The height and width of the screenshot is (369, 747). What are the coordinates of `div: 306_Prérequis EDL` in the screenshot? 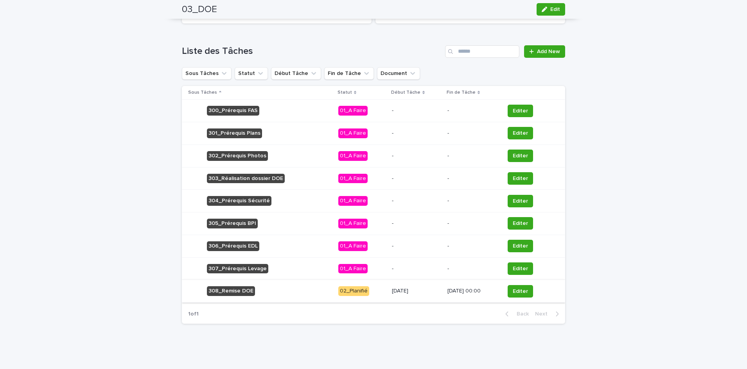 It's located at (233, 246).